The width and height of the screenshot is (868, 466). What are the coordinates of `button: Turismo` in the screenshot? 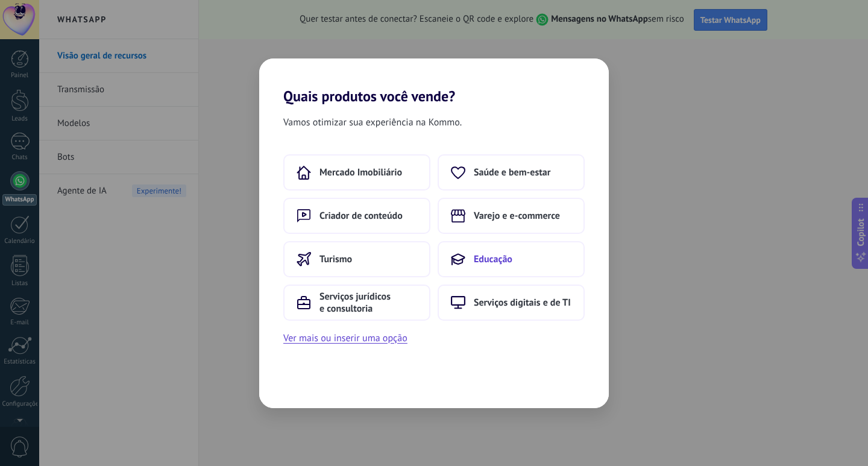 It's located at (357, 259).